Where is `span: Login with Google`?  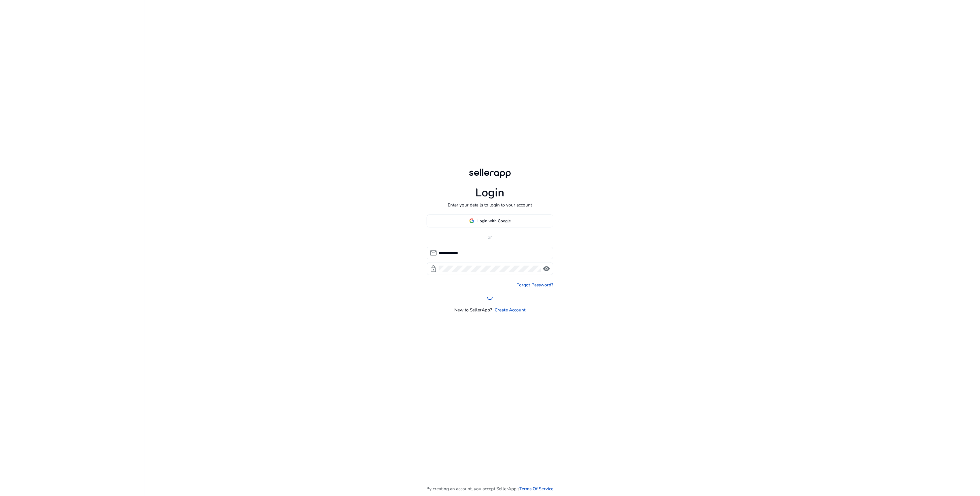
span: Login with Google is located at coordinates (494, 221).